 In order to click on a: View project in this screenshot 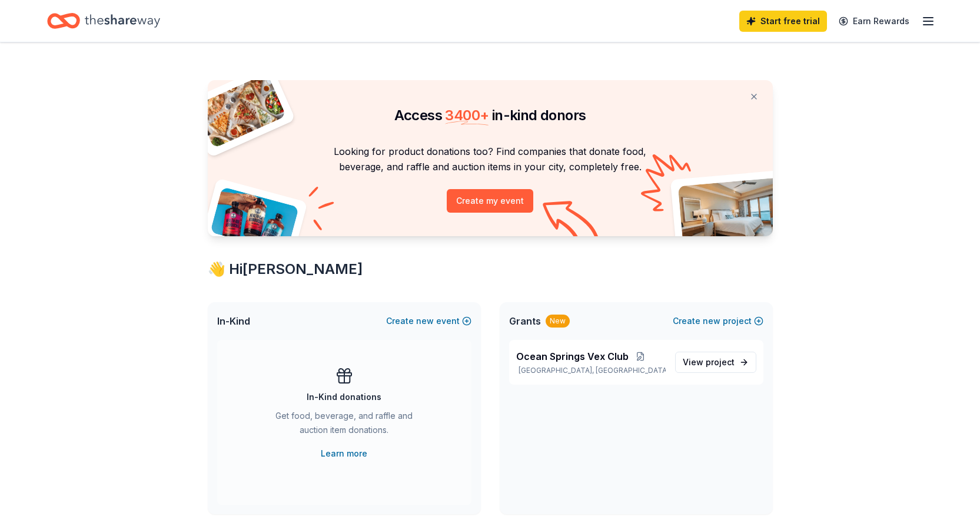, I will do `click(716, 362)`.